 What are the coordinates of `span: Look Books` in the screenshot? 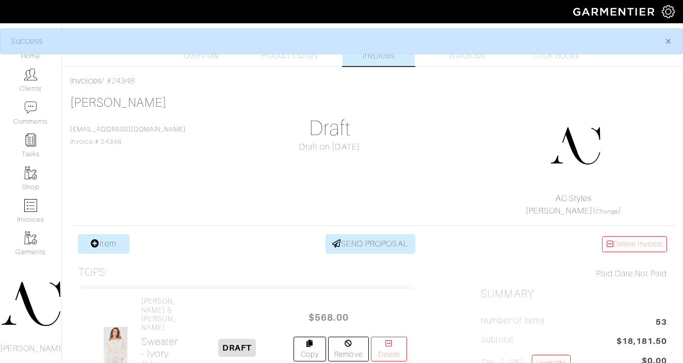 It's located at (556, 56).